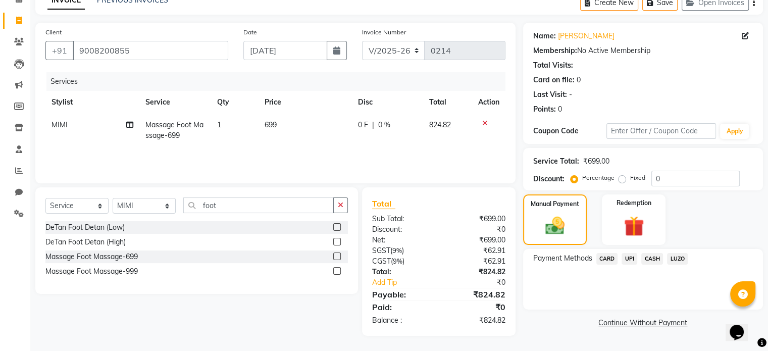  I want to click on label: Date, so click(250, 32).